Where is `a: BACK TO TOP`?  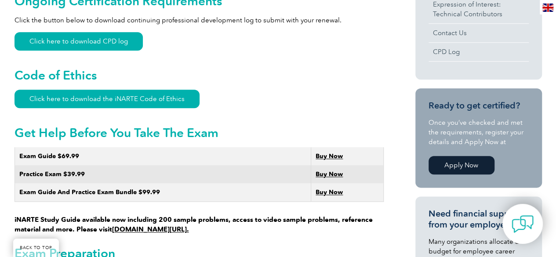 a: BACK TO TOP is located at coordinates (36, 248).